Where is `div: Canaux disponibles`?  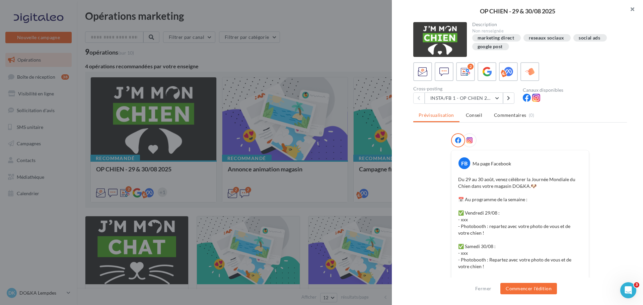 div: Canaux disponibles is located at coordinates (575, 90).